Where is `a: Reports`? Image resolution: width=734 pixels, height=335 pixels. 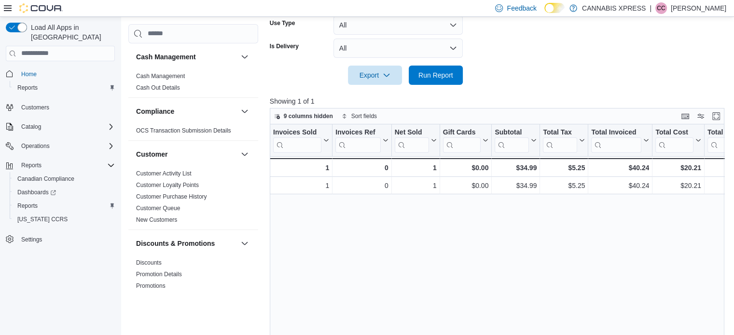 a: Reports is located at coordinates (28, 206).